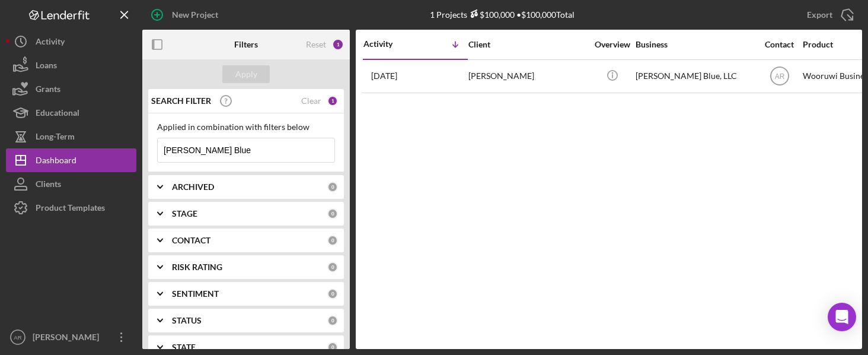  Describe the element at coordinates (184, 214) in the screenshot. I see `b: STAGE` at that location.